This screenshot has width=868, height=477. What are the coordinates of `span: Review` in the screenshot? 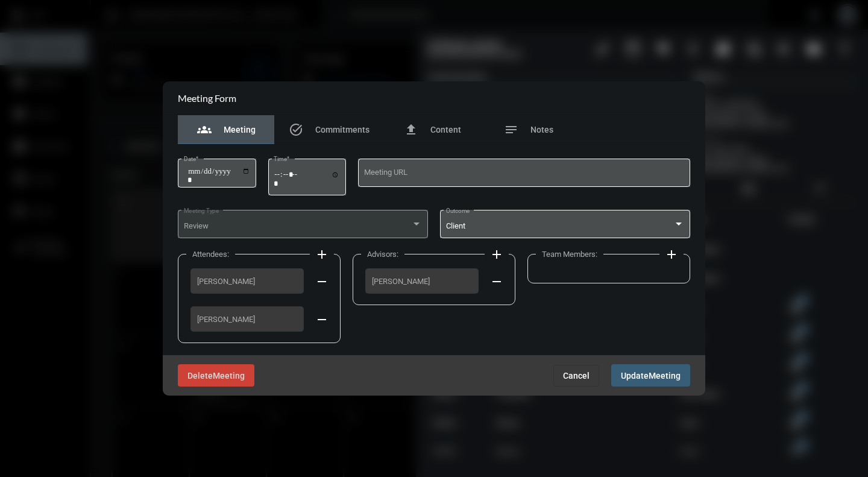 It's located at (196, 226).